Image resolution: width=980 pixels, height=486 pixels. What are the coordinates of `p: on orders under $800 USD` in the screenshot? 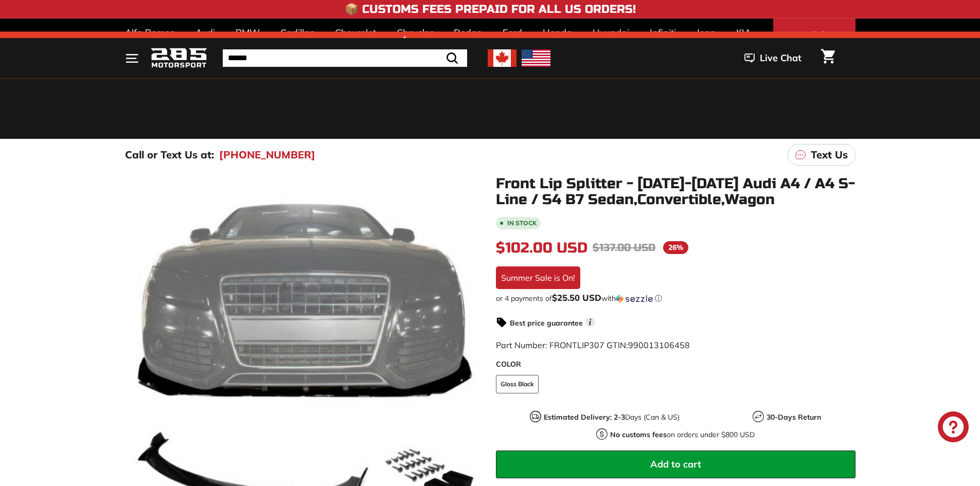 It's located at (682, 435).